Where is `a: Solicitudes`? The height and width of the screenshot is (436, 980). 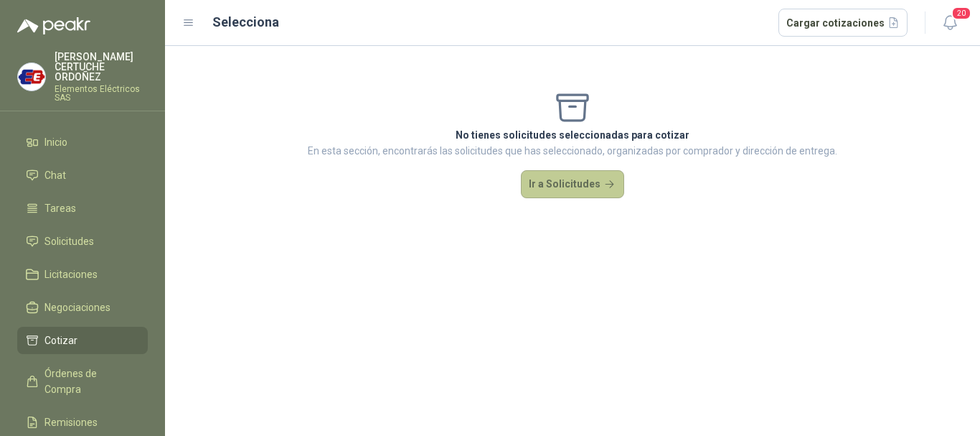
a: Solicitudes is located at coordinates (83, 241).